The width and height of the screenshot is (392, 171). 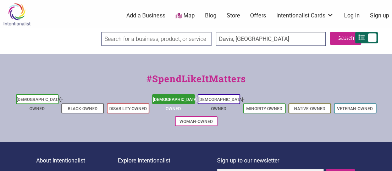 I want to click on li: Intentionalist Cards, so click(x=305, y=16).